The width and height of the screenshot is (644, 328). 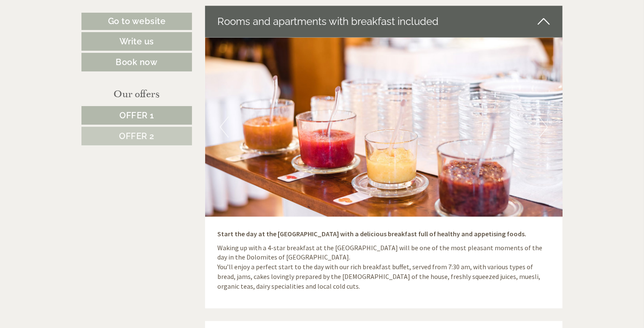 What do you see at coordinates (53, 44) in the screenshot?
I see `small: 20:56` at bounding box center [53, 44].